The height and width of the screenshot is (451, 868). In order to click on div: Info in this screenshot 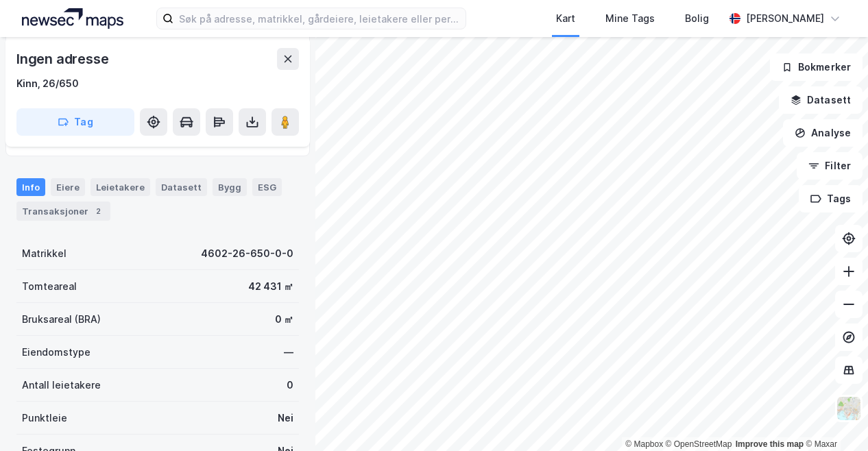, I will do `click(31, 187)`.